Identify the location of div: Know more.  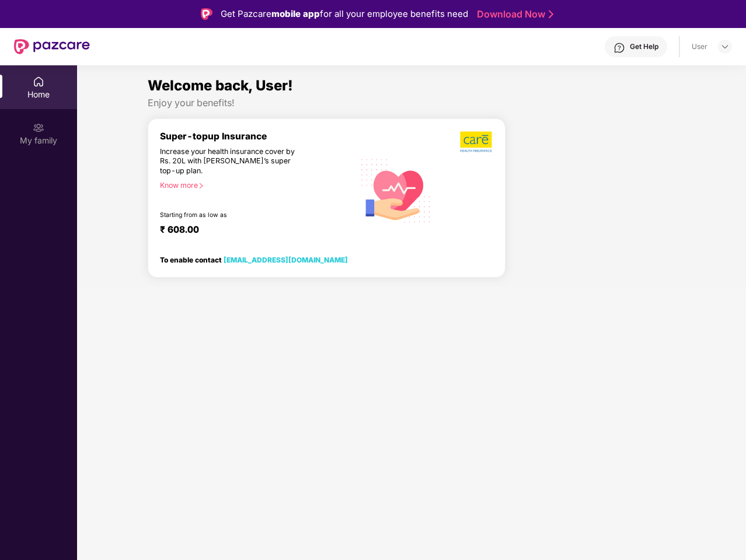
(253, 185).